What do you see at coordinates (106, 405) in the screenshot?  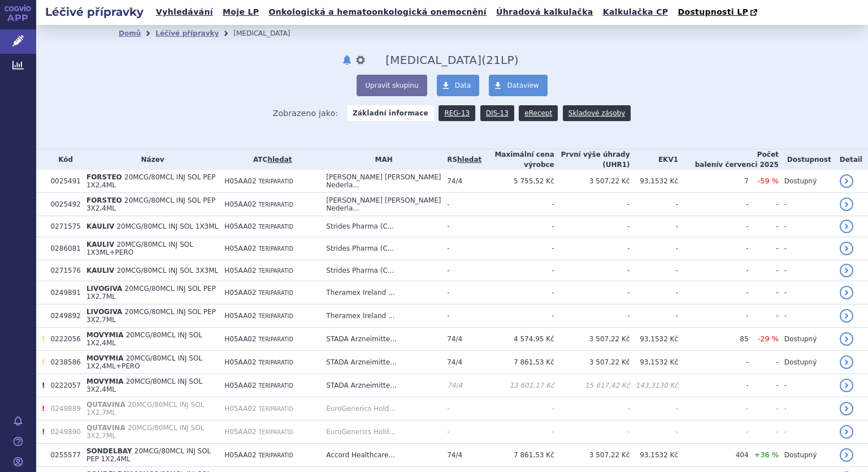 I see `span: QUTAVINA` at bounding box center [106, 405].